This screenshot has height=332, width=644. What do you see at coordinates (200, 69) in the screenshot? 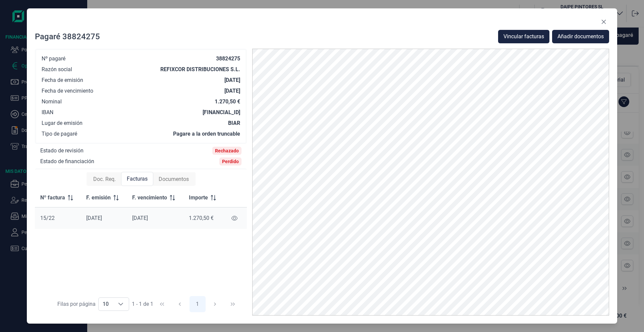
I see `div: REFIXCOR DISTRIBUCIONES S.L.` at bounding box center [200, 69].